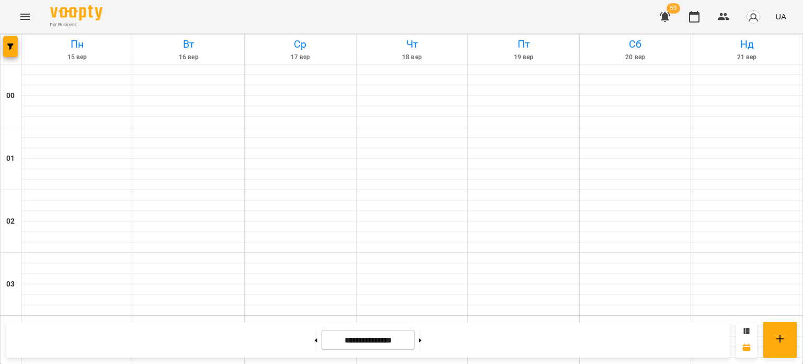  What do you see at coordinates (300, 57) in the screenshot?
I see `h6: 17 вер` at bounding box center [300, 57].